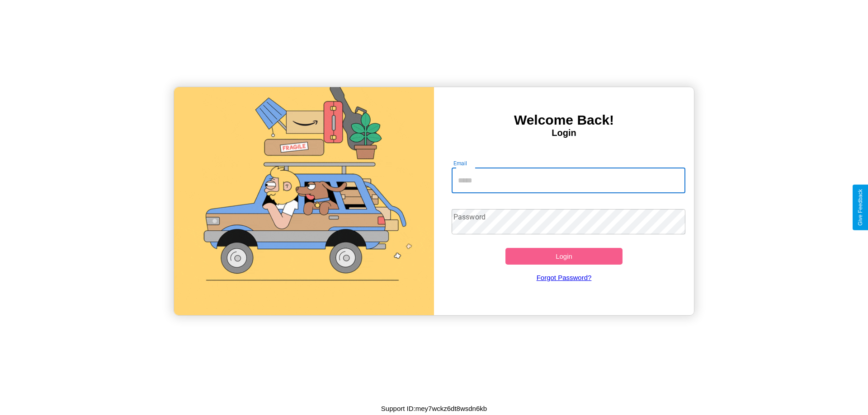 The width and height of the screenshot is (868, 415). I want to click on h3: Welcome Back!, so click(564, 120).